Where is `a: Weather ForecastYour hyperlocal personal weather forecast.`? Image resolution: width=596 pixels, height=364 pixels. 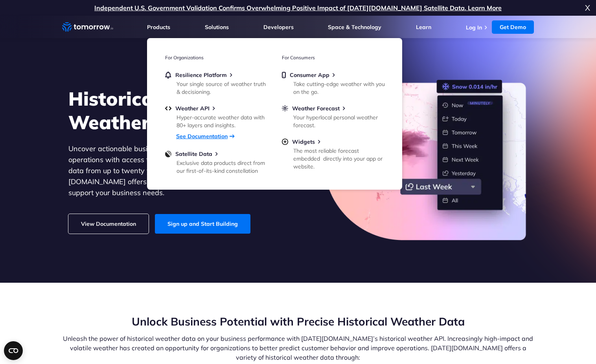 a: Weather ForecastYour hyperlocal personal weather forecast. is located at coordinates (333, 116).